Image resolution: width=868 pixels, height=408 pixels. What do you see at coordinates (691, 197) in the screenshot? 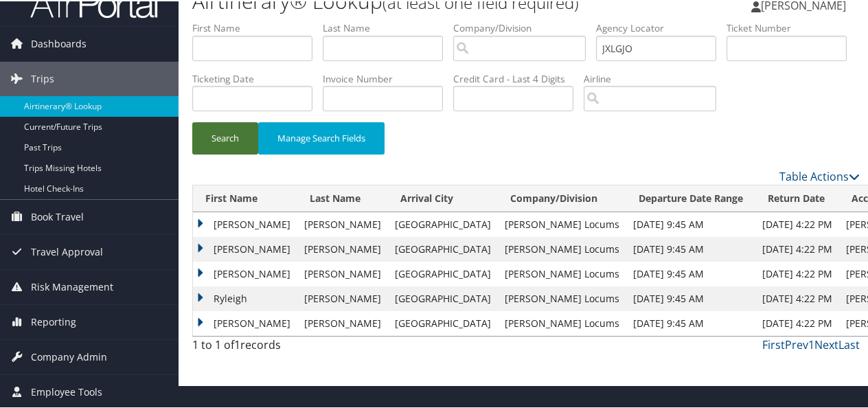
I see `th: Departure Date Range: activate to sort column ascending` at bounding box center [691, 197].